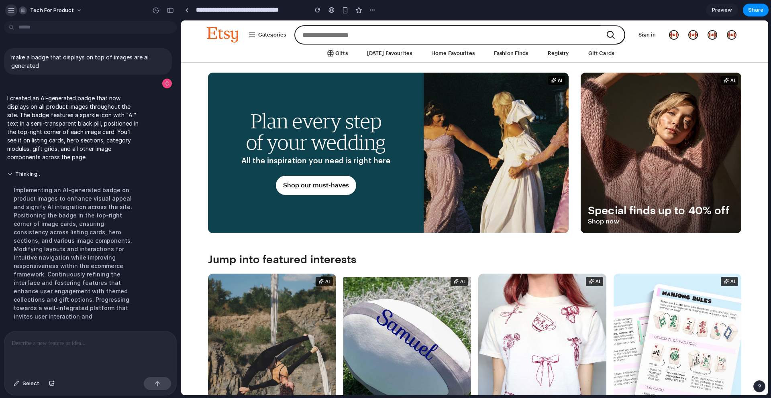 Image resolution: width=771 pixels, height=398 pixels. What do you see at coordinates (466, 14) in the screenshot?
I see `button: Sign in` at bounding box center [466, 14].